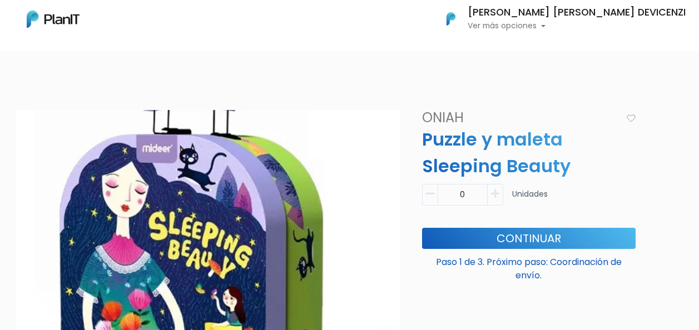 The width and height of the screenshot is (699, 330). What do you see at coordinates (576, 26) in the screenshot?
I see `p: Ver más opciones` at bounding box center [576, 26].